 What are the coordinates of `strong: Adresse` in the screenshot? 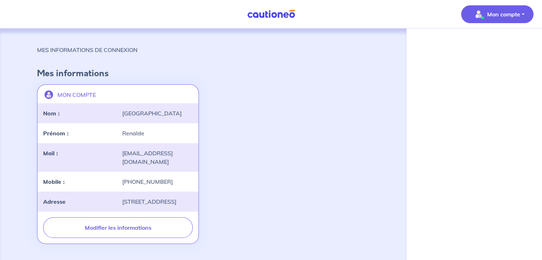 It's located at (54, 202).